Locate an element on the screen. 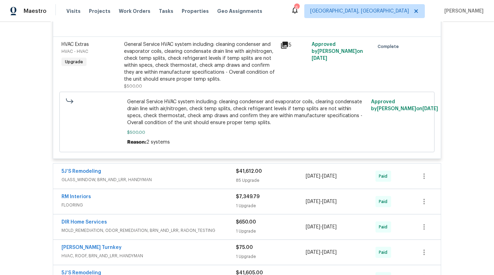  span: Visits is located at coordinates (73, 11).